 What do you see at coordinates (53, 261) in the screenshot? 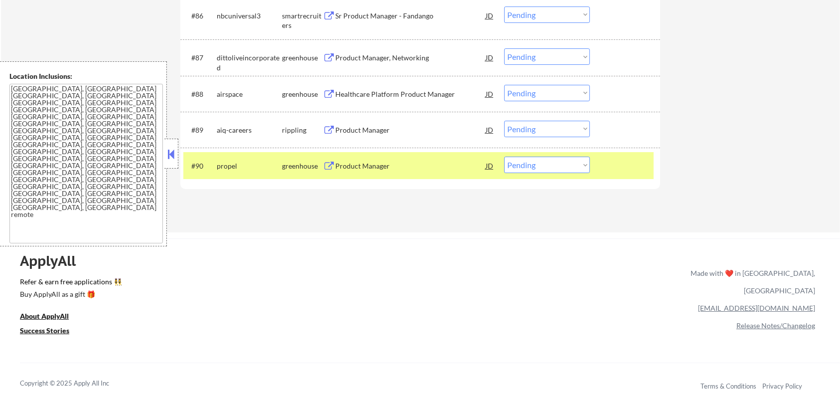
I see `div: ApplyAll` at bounding box center [53, 261].